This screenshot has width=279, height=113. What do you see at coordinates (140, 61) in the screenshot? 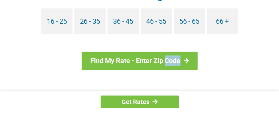
I see `a: Find My Rate - Enter Zip Code` at bounding box center [140, 61].